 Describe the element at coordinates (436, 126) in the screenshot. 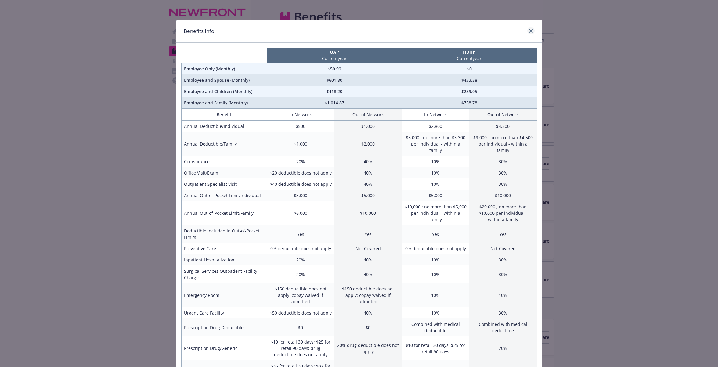

I see `td: $2,800` at that location.